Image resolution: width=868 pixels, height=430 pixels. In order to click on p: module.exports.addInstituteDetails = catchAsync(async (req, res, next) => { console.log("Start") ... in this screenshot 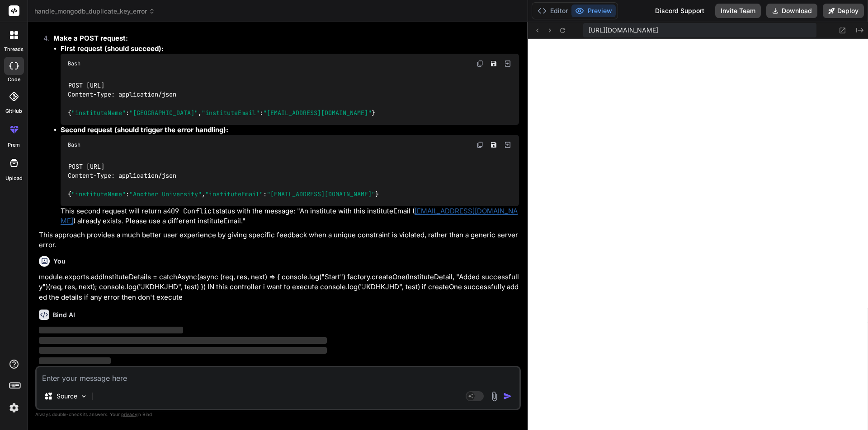, I will do `click(279, 288)`.